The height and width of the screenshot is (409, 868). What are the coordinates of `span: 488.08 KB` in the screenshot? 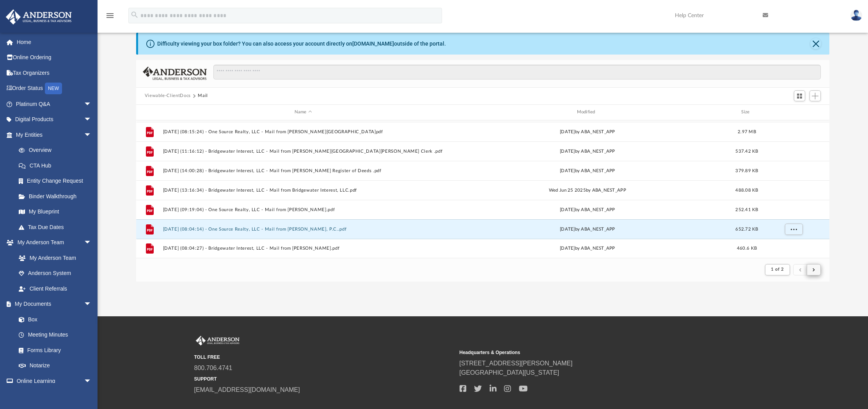 It's located at (746, 190).